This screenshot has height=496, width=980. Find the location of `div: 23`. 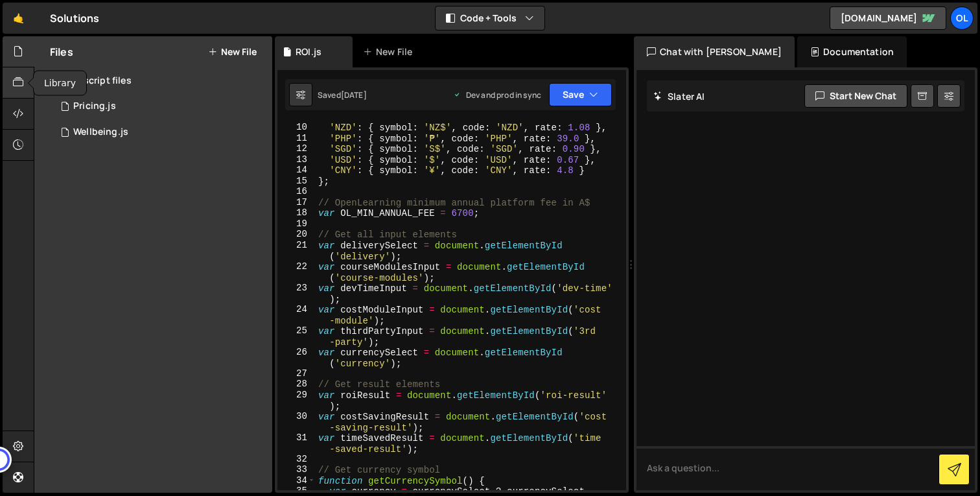

div: 23 is located at coordinates (296, 293).